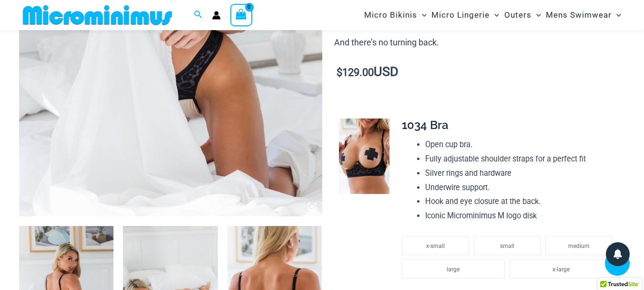 The height and width of the screenshot is (290, 644). Describe the element at coordinates (521, 216) in the screenshot. I see `li: Iconic Microminimus M logo disk` at that location.